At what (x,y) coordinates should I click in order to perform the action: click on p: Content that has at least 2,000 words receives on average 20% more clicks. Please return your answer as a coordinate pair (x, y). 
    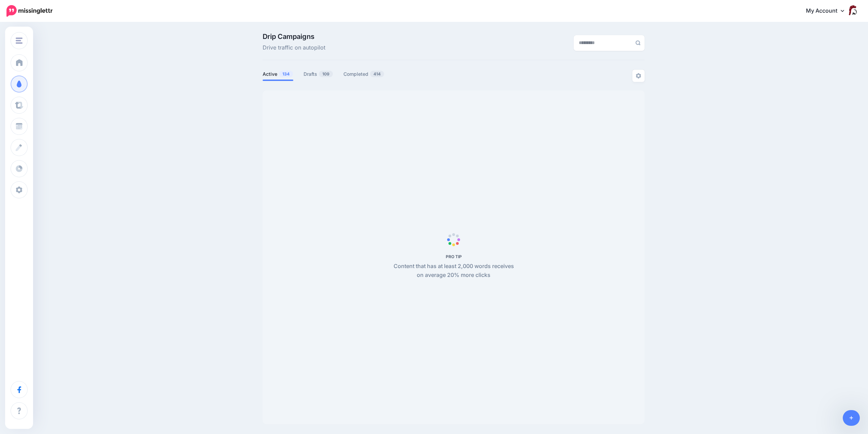
    Looking at the image, I should click on (454, 271).